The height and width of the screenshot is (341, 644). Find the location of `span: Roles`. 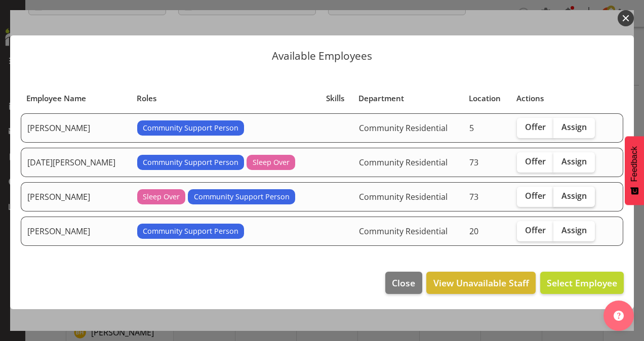

span: Roles is located at coordinates (146, 98).